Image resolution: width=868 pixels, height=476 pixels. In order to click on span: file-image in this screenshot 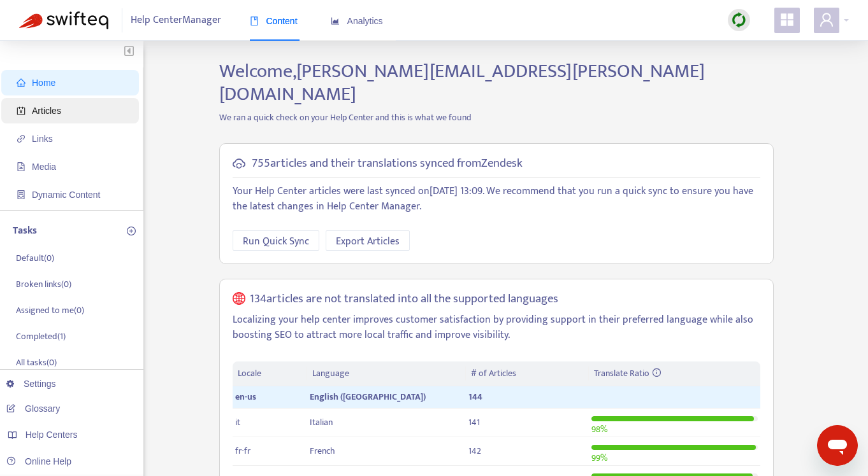, I will do `click(21, 167)`.